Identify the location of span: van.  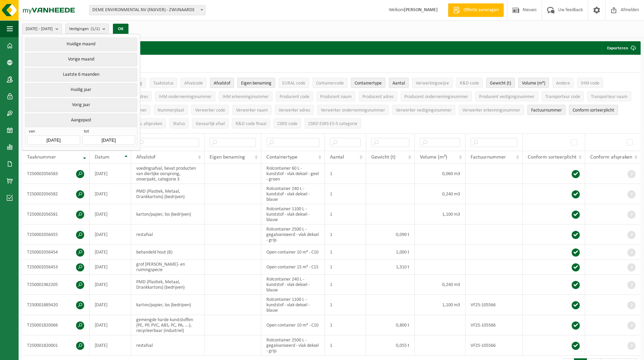
(53, 132).